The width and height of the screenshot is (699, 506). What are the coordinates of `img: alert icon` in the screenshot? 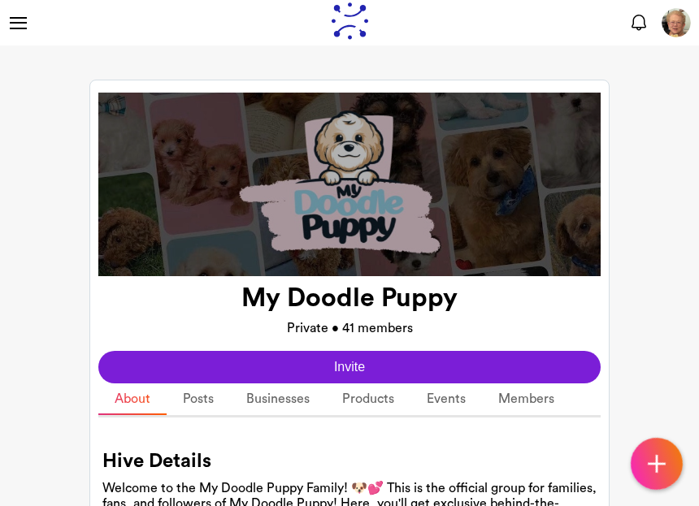 It's located at (639, 23).